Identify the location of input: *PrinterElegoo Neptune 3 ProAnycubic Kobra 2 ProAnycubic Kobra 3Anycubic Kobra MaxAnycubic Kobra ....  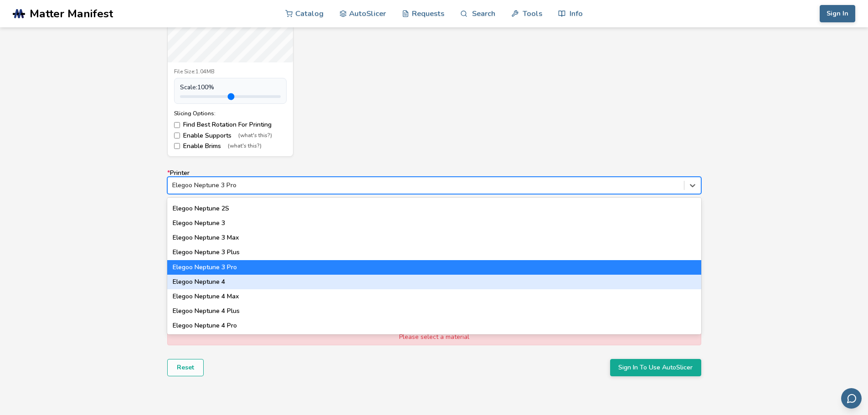
(173, 185).